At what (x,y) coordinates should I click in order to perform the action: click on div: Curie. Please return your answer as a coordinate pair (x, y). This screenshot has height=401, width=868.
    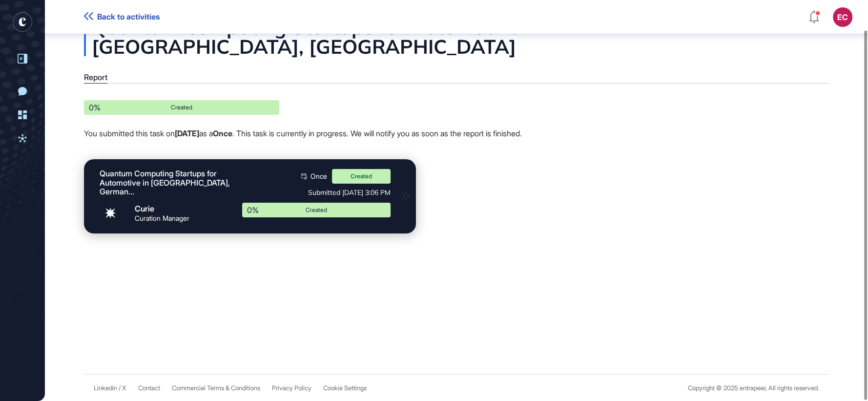
    Looking at the image, I should click on (145, 209).